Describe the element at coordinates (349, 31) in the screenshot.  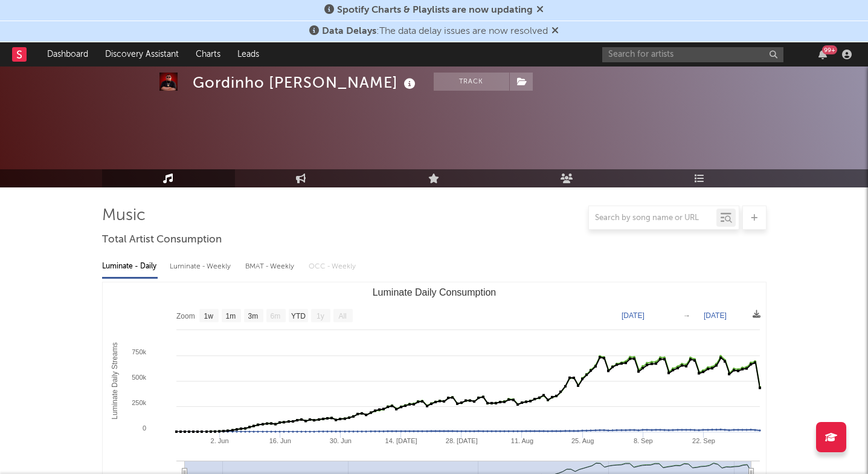
I see `span: Data Delays` at that location.